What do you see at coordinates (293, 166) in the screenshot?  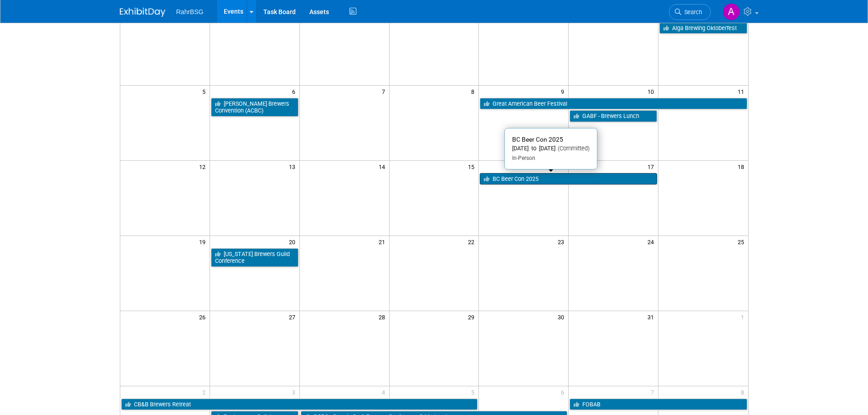 I see `span: 13` at bounding box center [293, 166].